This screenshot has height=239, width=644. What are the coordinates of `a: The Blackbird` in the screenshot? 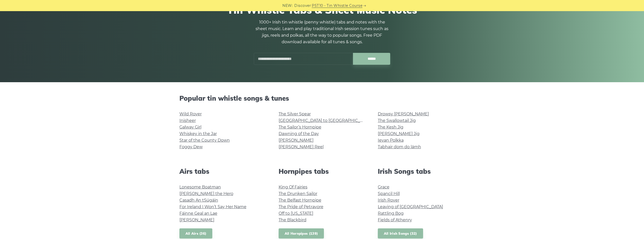 It's located at (292, 220).